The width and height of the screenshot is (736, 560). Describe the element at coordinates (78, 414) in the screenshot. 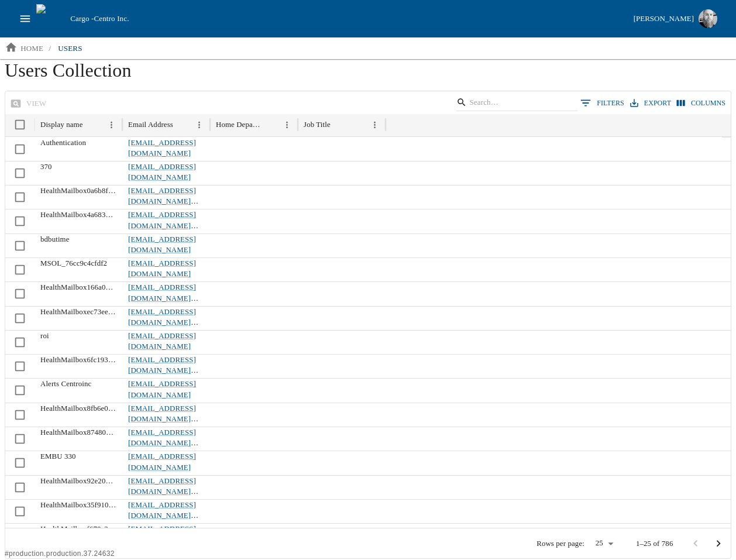

I see `div: HealthMailbox8fb6e0ee72384b48bcf6e81b3d1a8f35` at that location.